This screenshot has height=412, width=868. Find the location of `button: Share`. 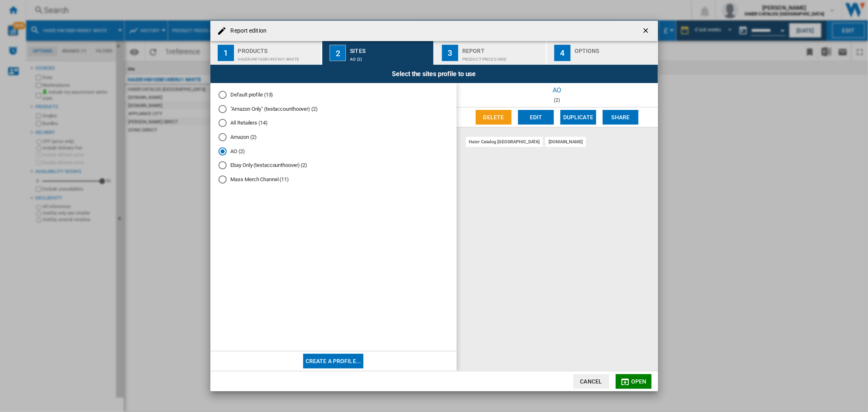

button: Share is located at coordinates (620, 117).